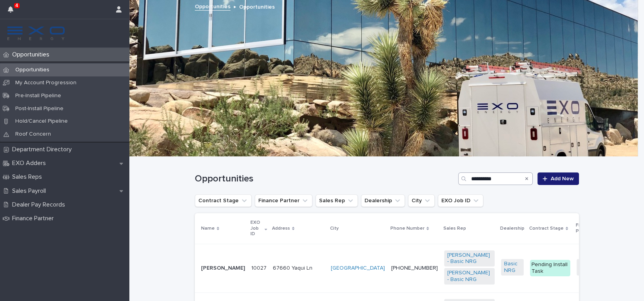 This screenshot has height=301, width=644. I want to click on p: Department Directory, so click(43, 149).